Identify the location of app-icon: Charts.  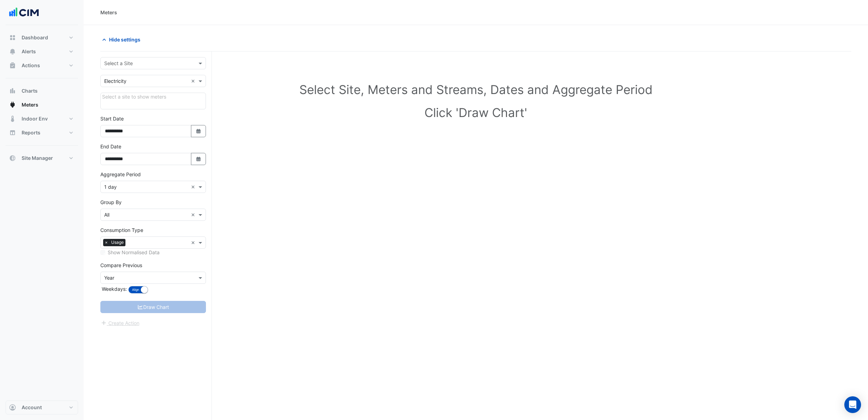
(12, 91).